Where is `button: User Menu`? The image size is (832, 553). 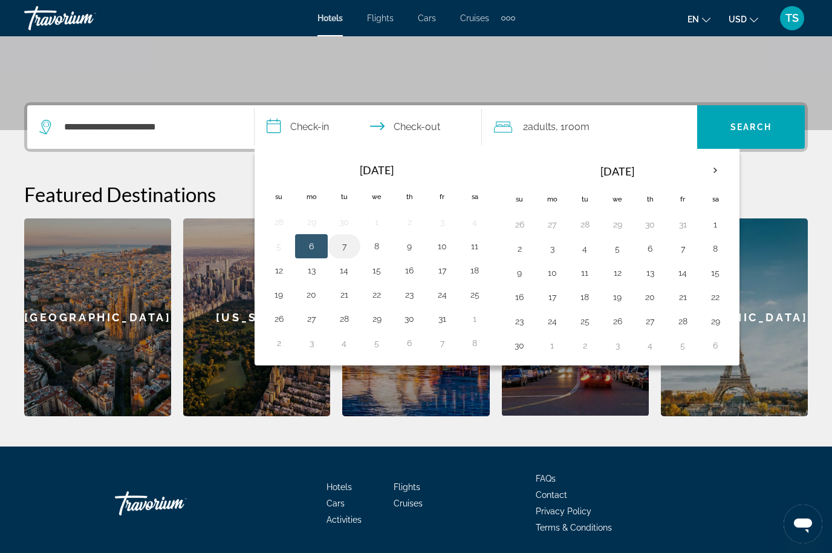 button: User Menu is located at coordinates (792, 18).